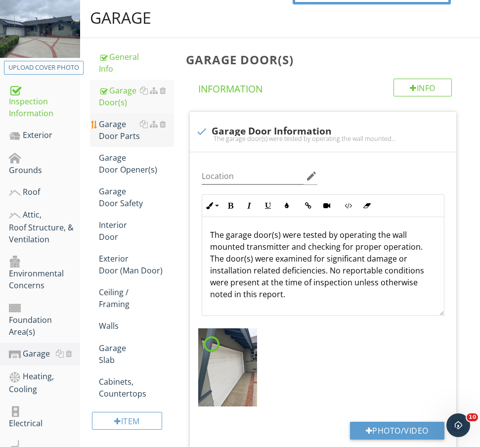 Image resolution: width=480 pixels, height=447 pixels. What do you see at coordinates (136, 197) in the screenshot?
I see `div: Garage Door Safety` at bounding box center [136, 197].